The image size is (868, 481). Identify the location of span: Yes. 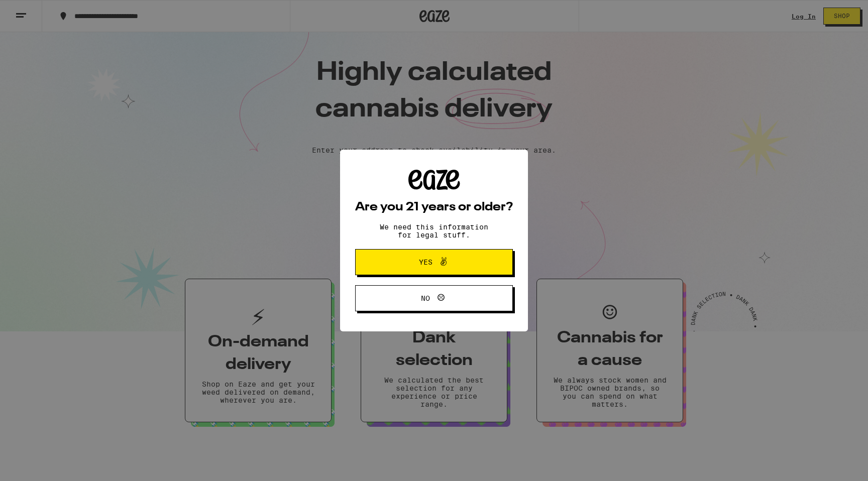
(426, 262).